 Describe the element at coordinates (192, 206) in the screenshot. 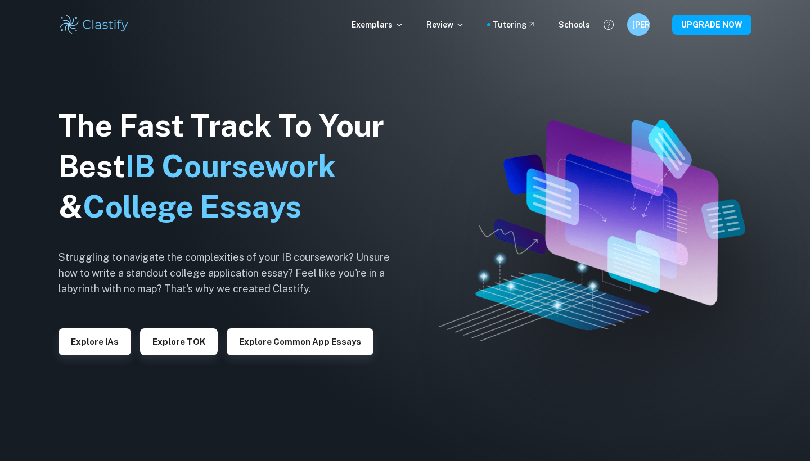

I see `span: College Essays` at that location.